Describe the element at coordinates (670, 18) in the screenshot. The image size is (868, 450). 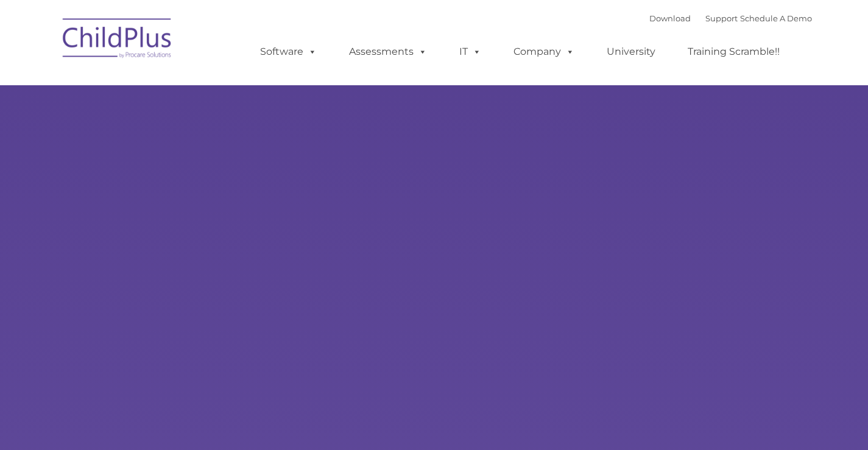
I see `a: Download` at that location.